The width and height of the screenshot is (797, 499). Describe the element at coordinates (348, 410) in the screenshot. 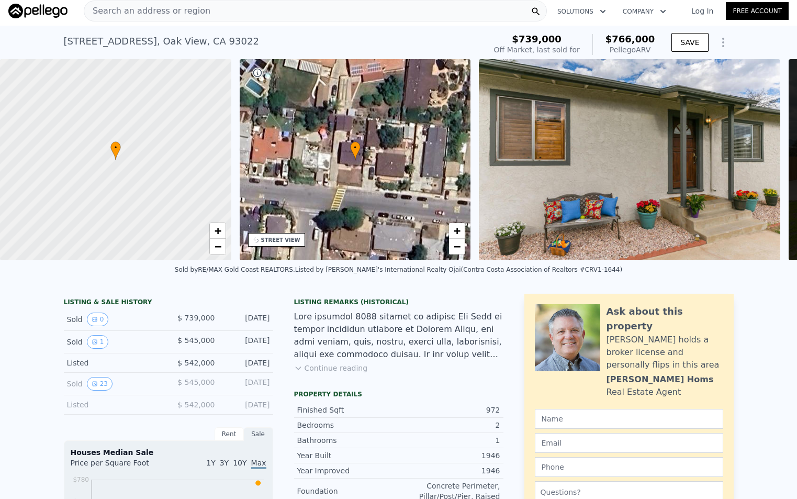

I see `div: Finished Sqft` at that location.